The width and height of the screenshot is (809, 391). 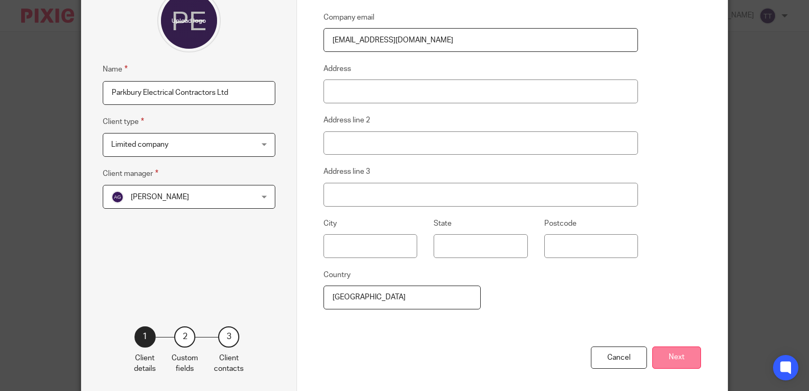 What do you see at coordinates (185, 363) in the screenshot?
I see `p: Custom fields` at bounding box center [185, 363].